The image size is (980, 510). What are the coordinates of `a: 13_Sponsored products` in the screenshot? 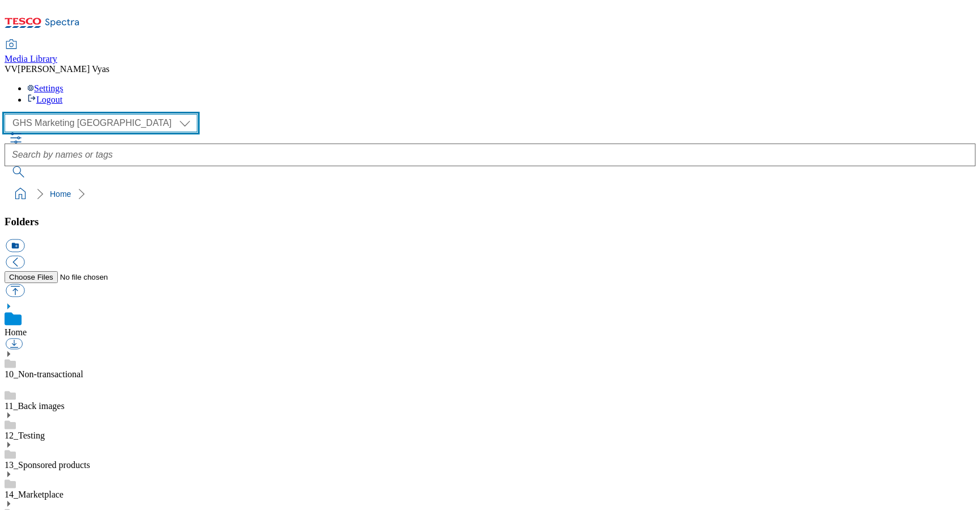 It's located at (47, 465).